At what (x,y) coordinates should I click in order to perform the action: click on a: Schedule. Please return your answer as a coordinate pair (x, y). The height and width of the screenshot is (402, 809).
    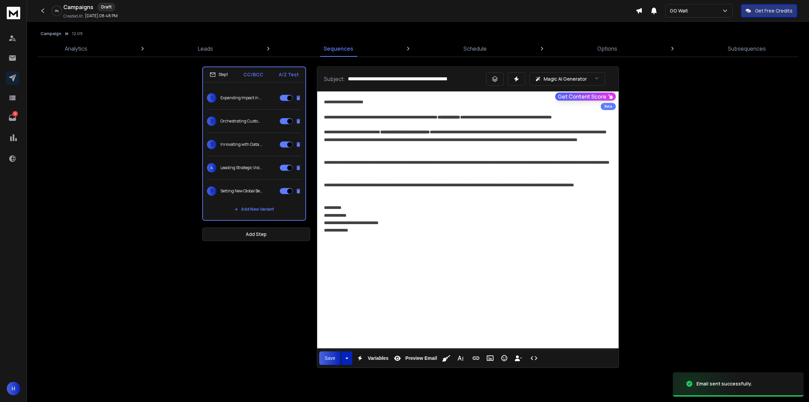
    Looking at the image, I should click on (475, 49).